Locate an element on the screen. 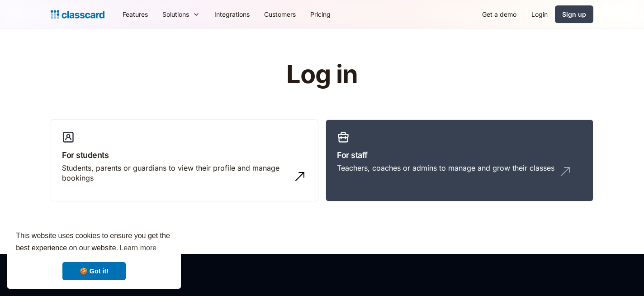 Image resolution: width=644 pixels, height=296 pixels. div: Students, parents or guardians to view their profile and manage bookings is located at coordinates (175, 173).